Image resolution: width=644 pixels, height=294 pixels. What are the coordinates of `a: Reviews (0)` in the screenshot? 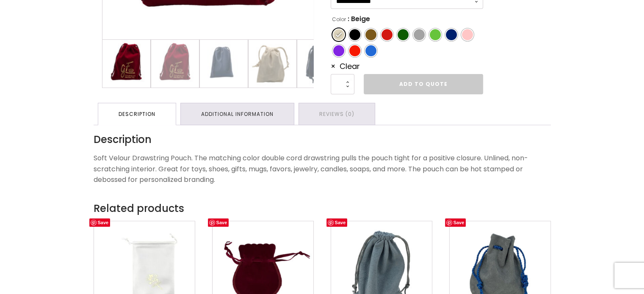 It's located at (336, 114).